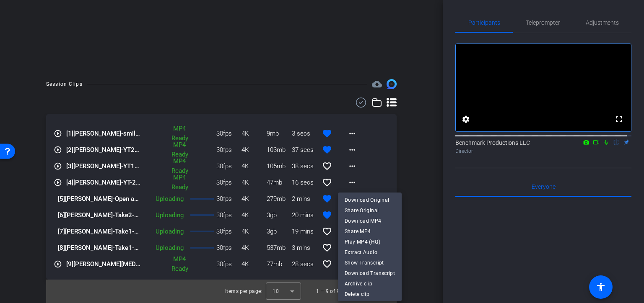 This screenshot has height=303, width=644. I want to click on span: Download Transcript, so click(370, 274).